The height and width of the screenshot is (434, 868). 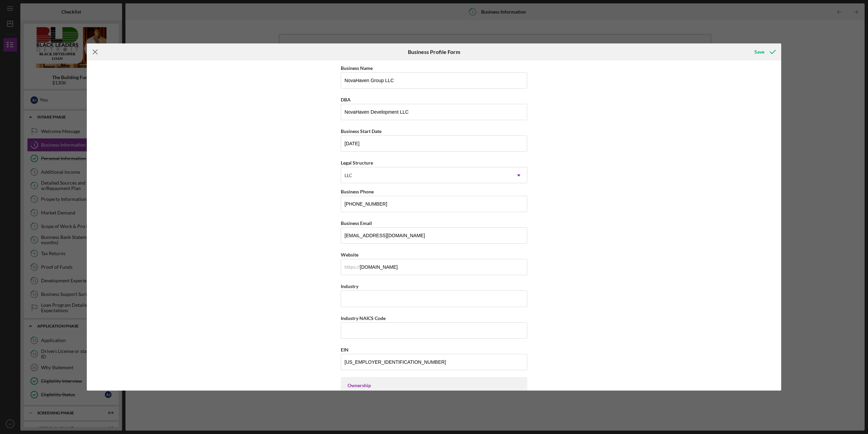 What do you see at coordinates (759, 52) in the screenshot?
I see `div: Save` at bounding box center [759, 52].